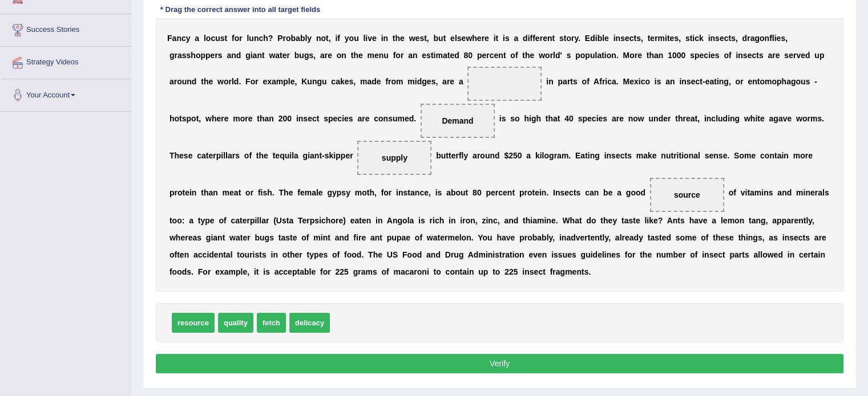 This screenshot has height=396, width=868. What do you see at coordinates (600, 38) in the screenshot?
I see `b: b` at bounding box center [600, 38].